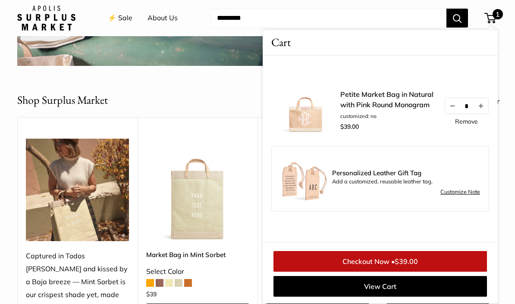 Image resolution: width=515 pixels, height=304 pixels. I want to click on a: Customize Note, so click(460, 192).